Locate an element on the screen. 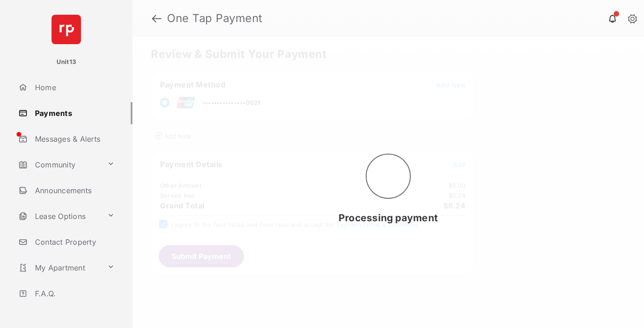 The image size is (644, 328). a: My Apartment is located at coordinates (59, 268).